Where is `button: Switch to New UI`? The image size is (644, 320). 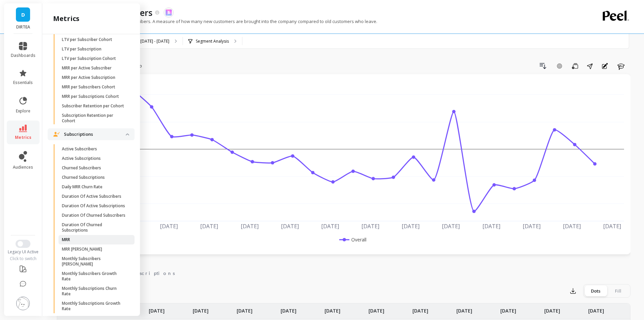 button: Switch to New UI is located at coordinates (23, 244).